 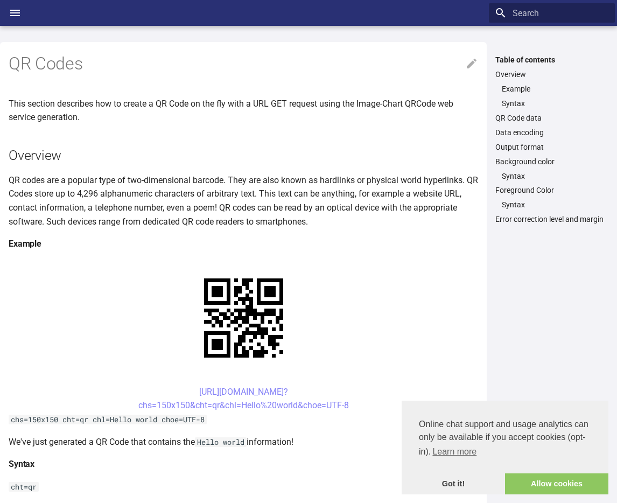 What do you see at coordinates (243, 64) in the screenshot?
I see `h1: QR Codes` at bounding box center [243, 64].